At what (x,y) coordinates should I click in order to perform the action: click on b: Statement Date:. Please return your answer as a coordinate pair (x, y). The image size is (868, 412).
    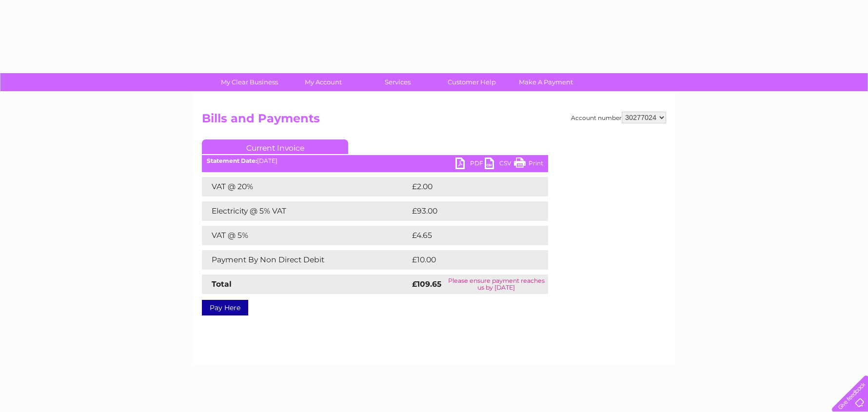
    Looking at the image, I should click on (232, 160).